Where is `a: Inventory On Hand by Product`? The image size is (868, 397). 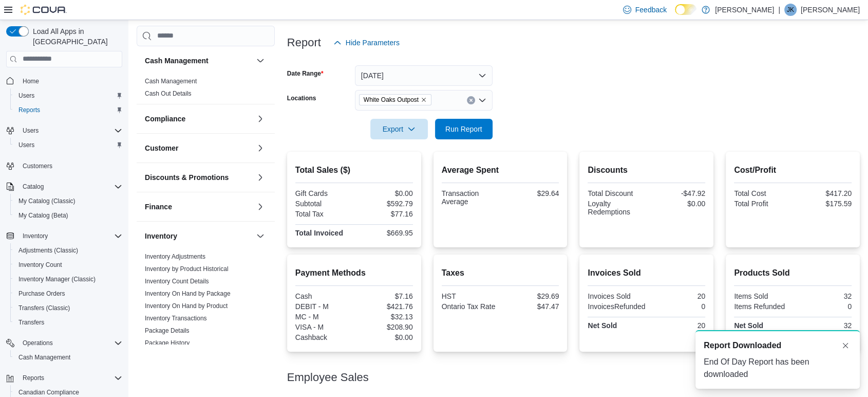
a: Inventory On Hand by Product is located at coordinates (186, 306).